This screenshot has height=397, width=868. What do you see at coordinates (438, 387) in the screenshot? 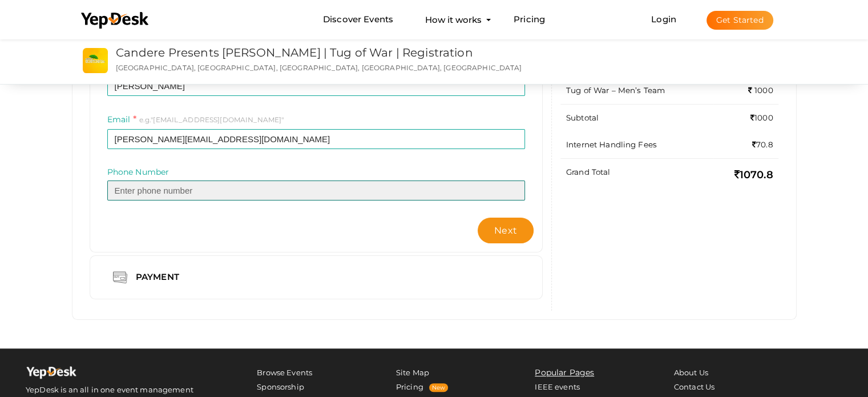
I see `span: New` at bounding box center [438, 387].